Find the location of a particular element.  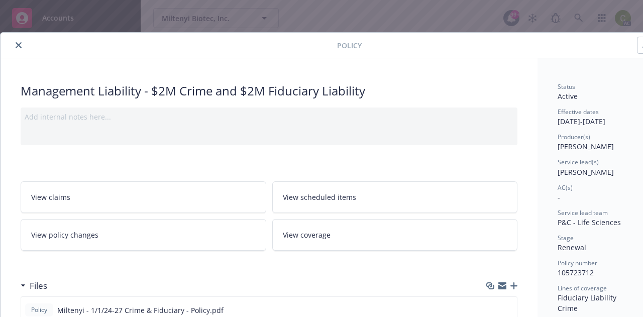

span: Policy number is located at coordinates (577, 263).